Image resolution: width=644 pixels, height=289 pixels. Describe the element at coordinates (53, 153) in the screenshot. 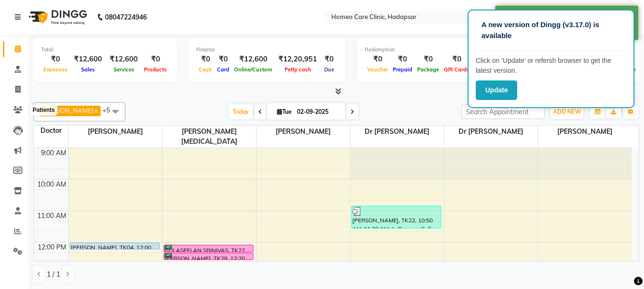

I see `div: 9:00 AM` at that location.